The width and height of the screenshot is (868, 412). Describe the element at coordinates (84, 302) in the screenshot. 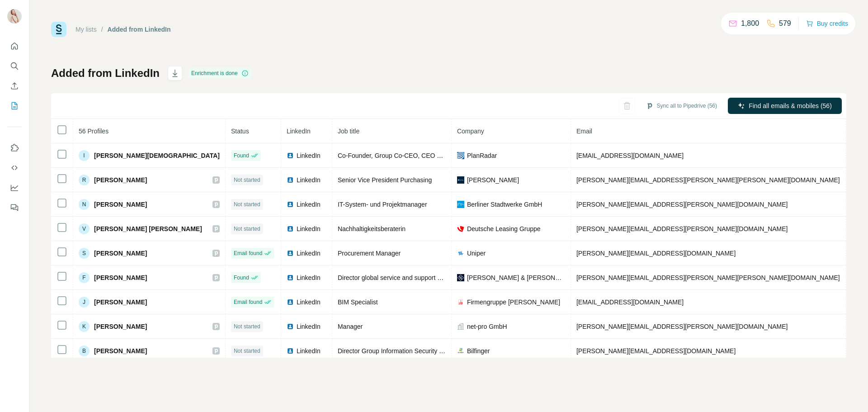

I see `div: J` at that location.